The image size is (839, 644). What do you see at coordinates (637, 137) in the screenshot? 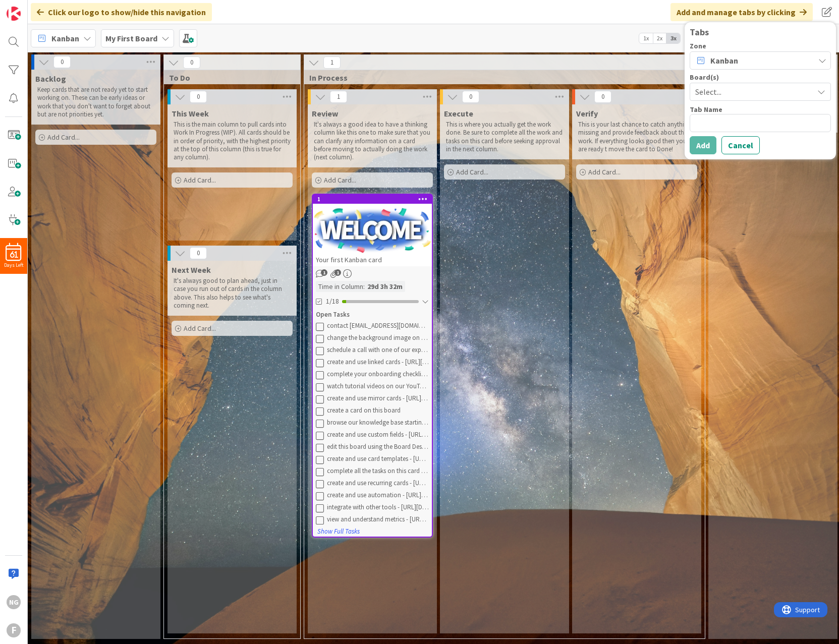
I see `p: This is your last chance to catch anything missing and provide feedback about the work. If everyt...` at bounding box center [637, 137].